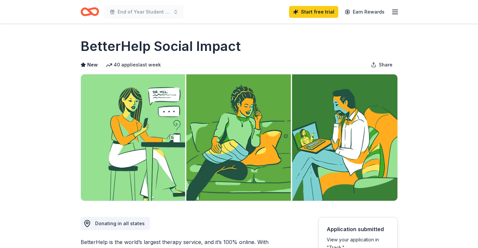 The width and height of the screenshot is (478, 248). Describe the element at coordinates (120, 223) in the screenshot. I see `span: Donating in all states` at that location.